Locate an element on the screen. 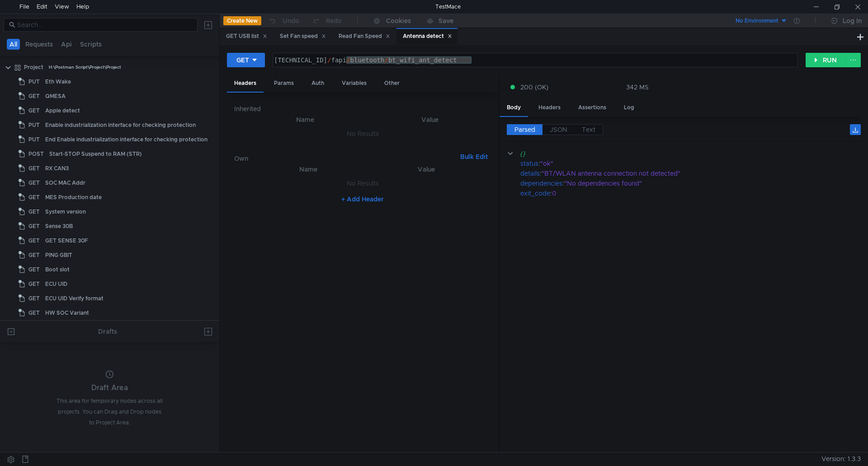  button: RUN is located at coordinates (825, 60).